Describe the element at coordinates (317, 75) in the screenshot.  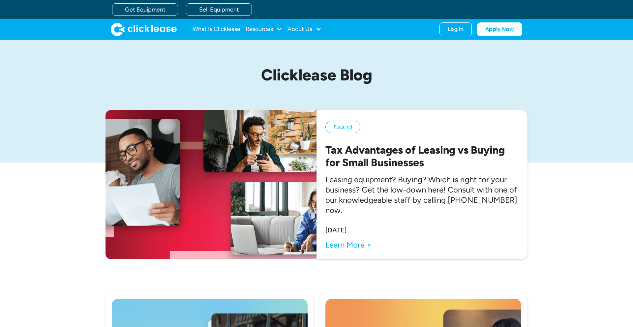
I see `h1: Clicklease Blog` at that location.